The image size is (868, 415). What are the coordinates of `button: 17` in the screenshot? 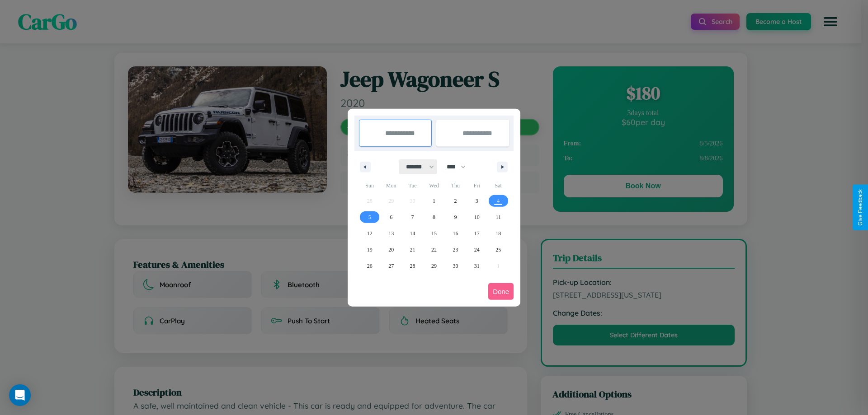 It's located at (476, 234).